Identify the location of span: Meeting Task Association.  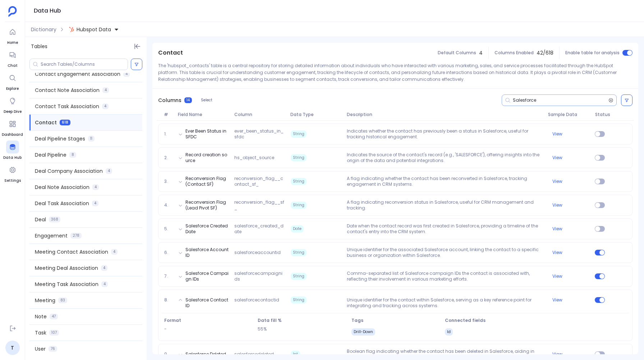
(66, 284).